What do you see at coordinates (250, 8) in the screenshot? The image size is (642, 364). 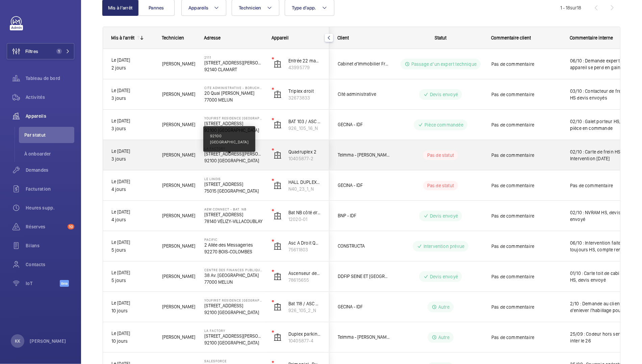 I see `span: Technicien` at bounding box center [250, 8].